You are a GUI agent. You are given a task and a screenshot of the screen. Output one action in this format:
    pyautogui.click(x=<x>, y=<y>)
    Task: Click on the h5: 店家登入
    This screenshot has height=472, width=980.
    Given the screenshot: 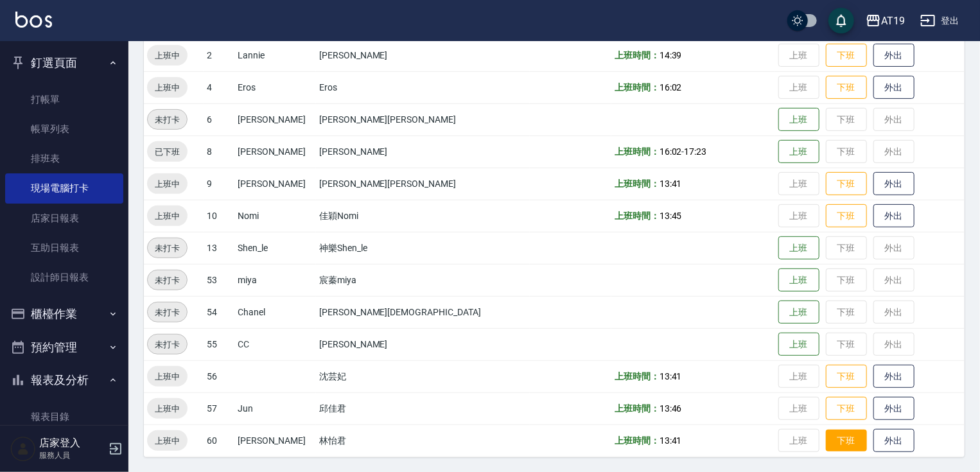 What is the action you would take?
    pyautogui.click(x=72, y=443)
    